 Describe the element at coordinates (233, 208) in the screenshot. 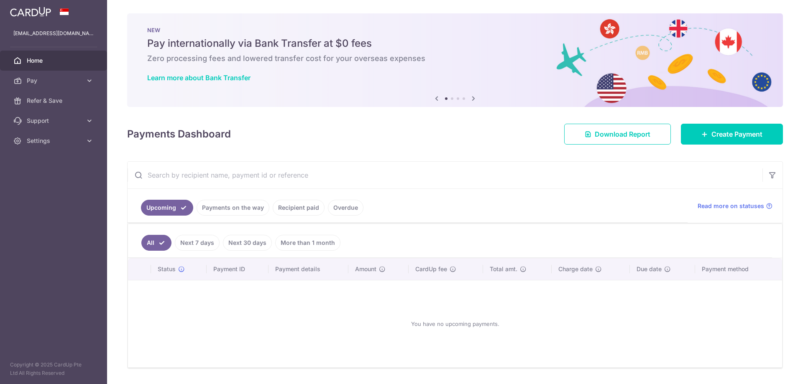

I see `a: Payments on the way` at that location.